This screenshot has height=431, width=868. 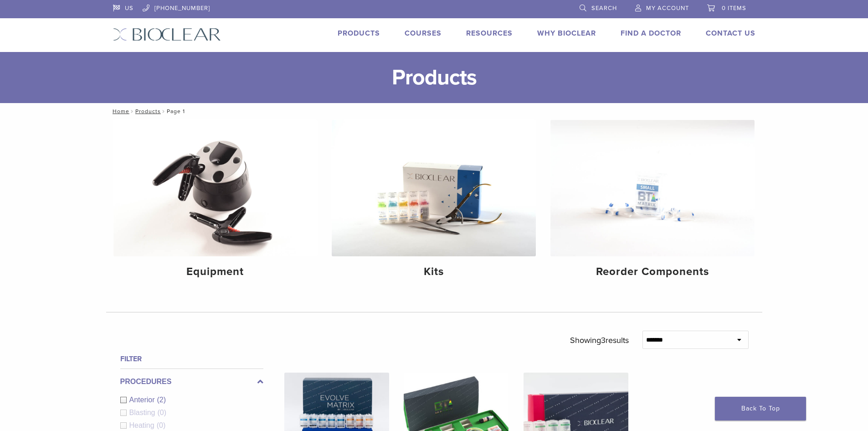 I want to click on span: 0 items, so click(x=734, y=8).